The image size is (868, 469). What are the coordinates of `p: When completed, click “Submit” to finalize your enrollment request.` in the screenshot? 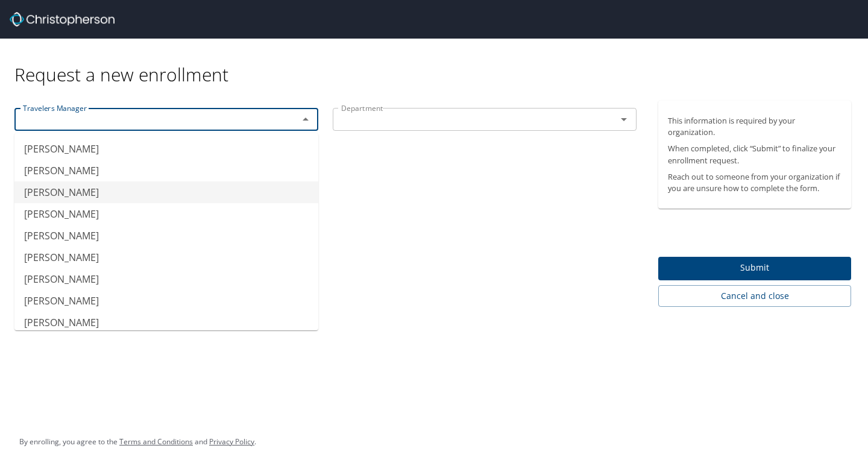 It's located at (755, 154).